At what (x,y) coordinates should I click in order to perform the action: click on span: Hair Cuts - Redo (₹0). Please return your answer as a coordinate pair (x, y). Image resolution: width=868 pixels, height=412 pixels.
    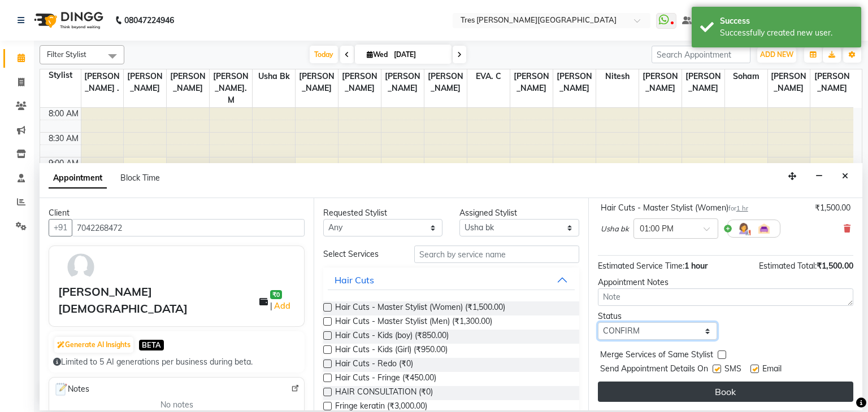
    Looking at the image, I should click on (374, 365).